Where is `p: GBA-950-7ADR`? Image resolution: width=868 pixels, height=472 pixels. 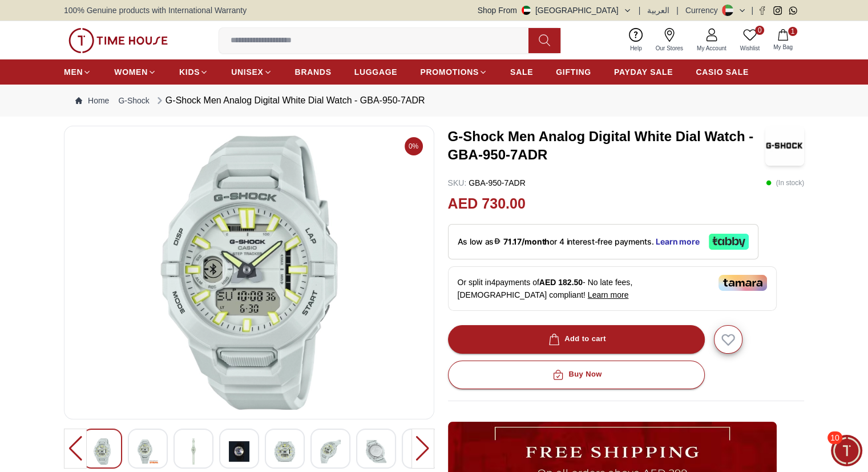
p: GBA-950-7ADR is located at coordinates (487, 183).